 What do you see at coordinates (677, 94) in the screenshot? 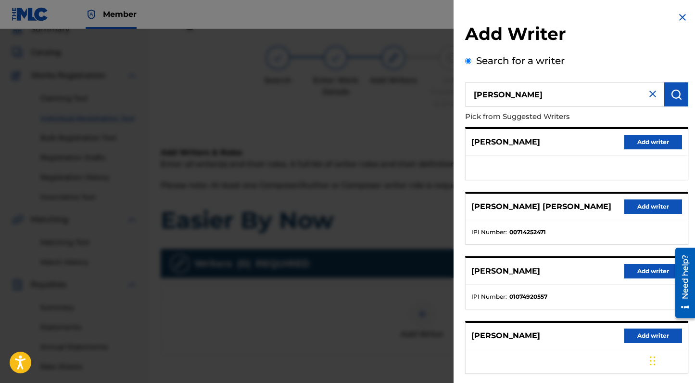
I see `img: Search Works` at bounding box center [677, 94].